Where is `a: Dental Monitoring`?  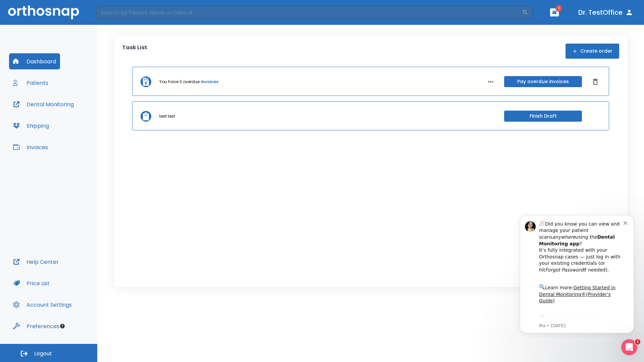
a: Dental Monitoring is located at coordinates (43, 104).